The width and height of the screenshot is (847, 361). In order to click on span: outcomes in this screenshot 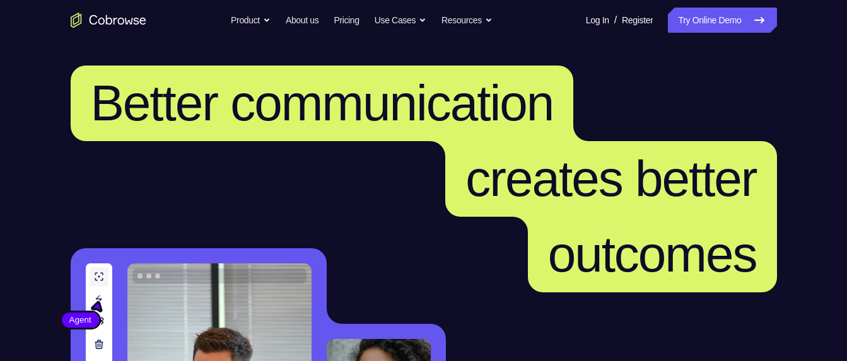, I will do `click(652, 254)`.